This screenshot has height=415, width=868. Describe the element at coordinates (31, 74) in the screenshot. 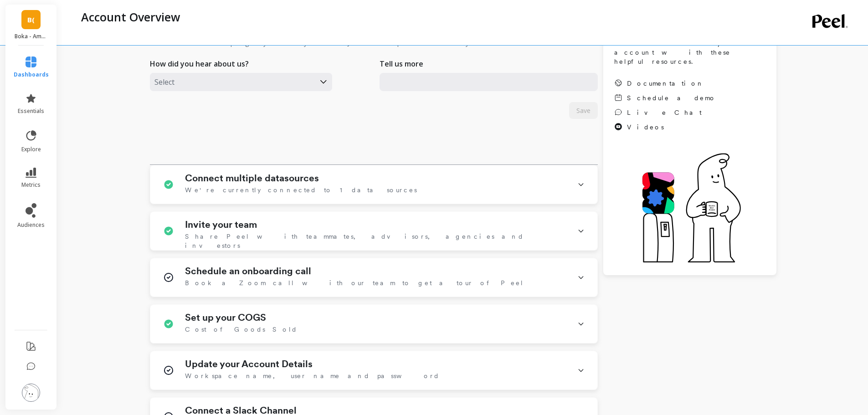

I see `span: dashboards` at that location.